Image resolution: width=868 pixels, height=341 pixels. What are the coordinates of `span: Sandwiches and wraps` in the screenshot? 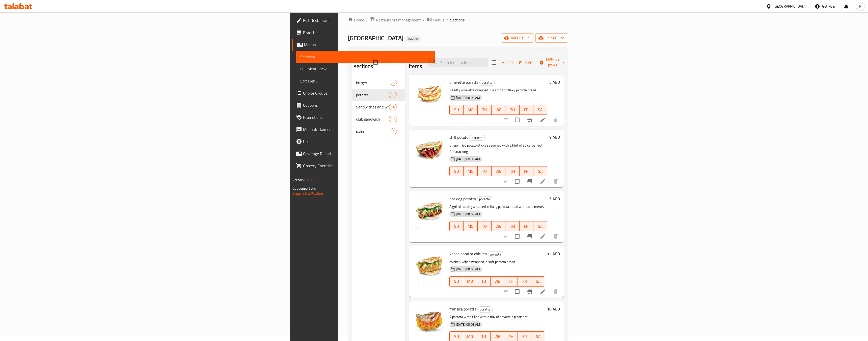 It's located at (372, 107).